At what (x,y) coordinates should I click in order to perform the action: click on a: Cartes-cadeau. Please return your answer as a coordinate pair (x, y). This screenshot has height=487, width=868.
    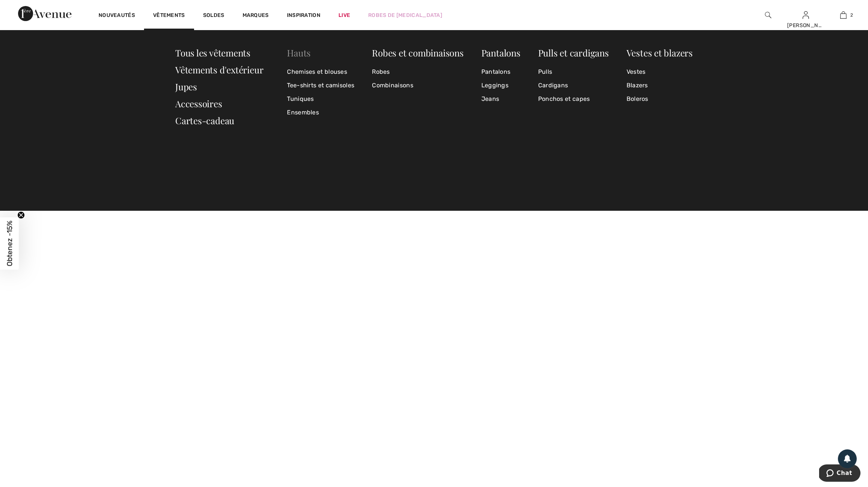
    Looking at the image, I should click on (204, 121).